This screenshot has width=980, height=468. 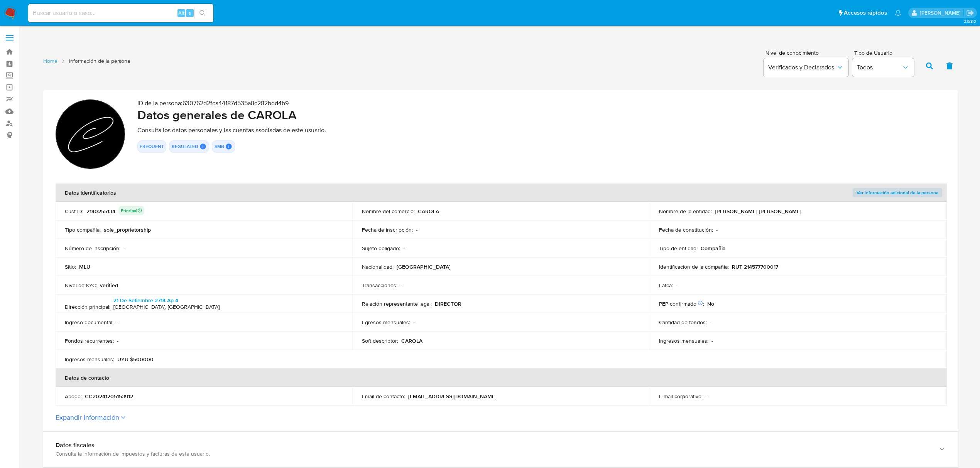 What do you see at coordinates (879, 68) in the screenshot?
I see `span: Todos` at bounding box center [879, 68].